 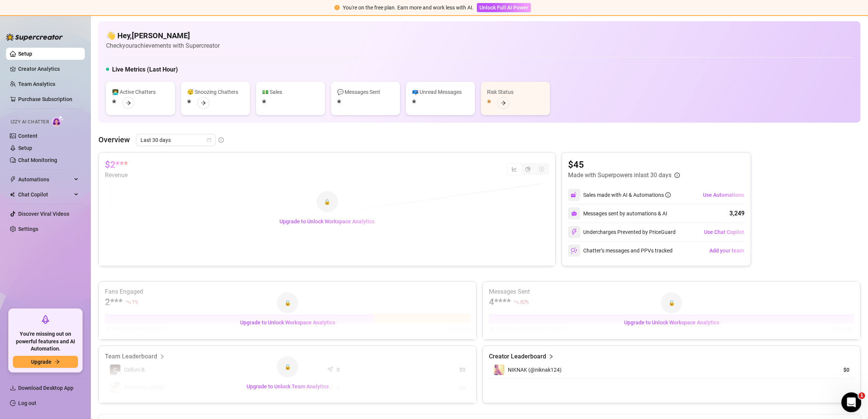 What do you see at coordinates (30, 122) in the screenshot?
I see `span: Izzy AI Chatter` at bounding box center [30, 122].